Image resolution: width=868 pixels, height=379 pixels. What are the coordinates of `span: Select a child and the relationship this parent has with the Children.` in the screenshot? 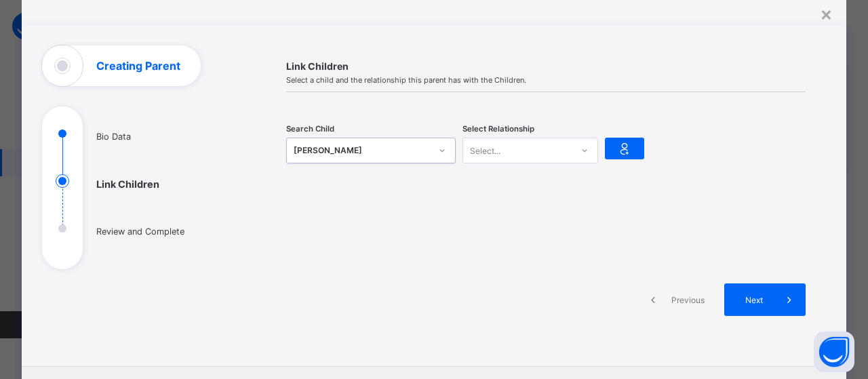 It's located at (546, 80).